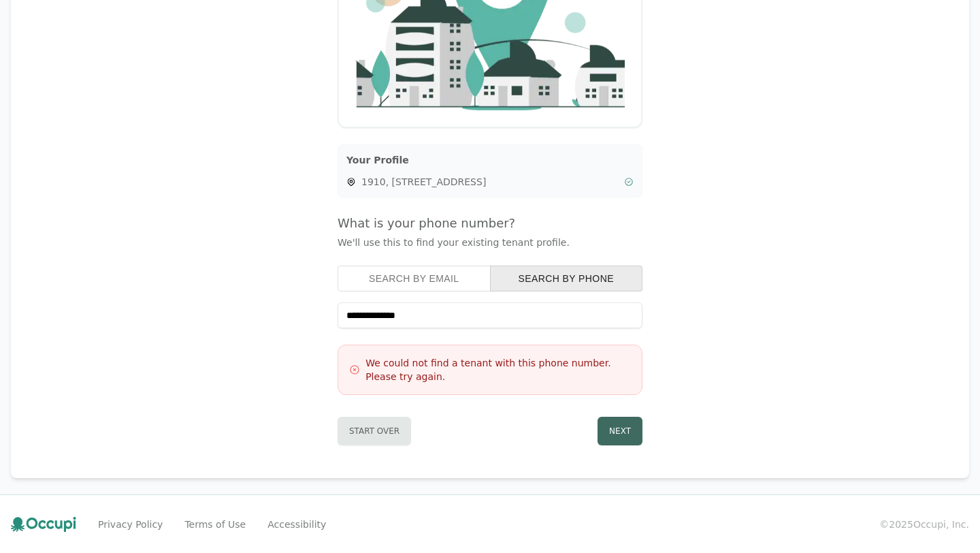 The height and width of the screenshot is (553, 980). I want to click on button: Start Over, so click(374, 431).